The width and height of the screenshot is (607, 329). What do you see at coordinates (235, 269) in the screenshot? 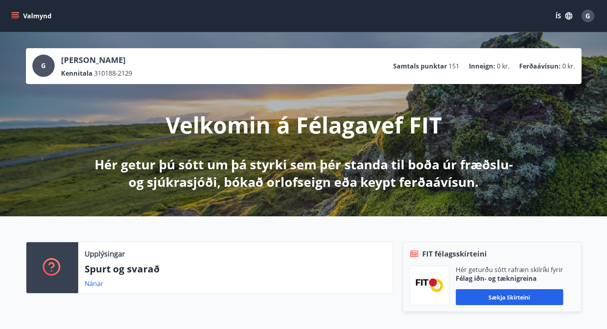
I see `p: Spurt og svarað` at bounding box center [235, 269].